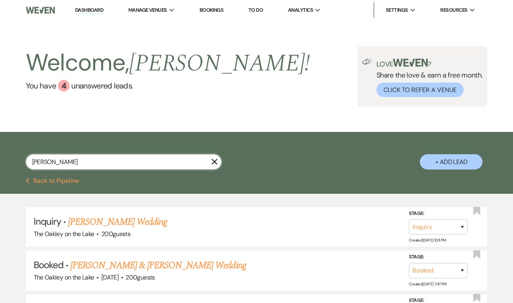 This screenshot has height=303, width=513. What do you see at coordinates (451, 162) in the screenshot?
I see `button: + Add Lead` at bounding box center [451, 162].